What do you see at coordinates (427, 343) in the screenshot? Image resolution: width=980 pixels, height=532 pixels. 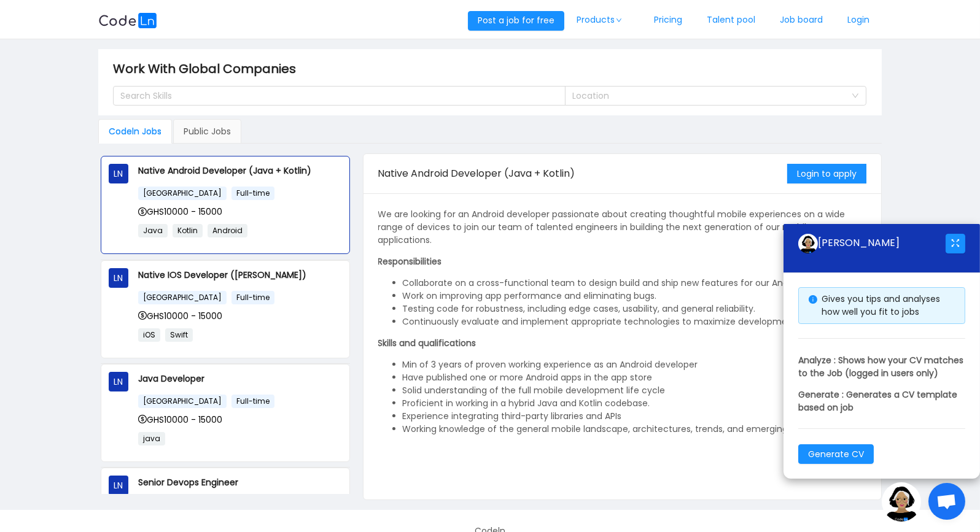 I see `strong: Skills and qualifications` at bounding box center [427, 343].